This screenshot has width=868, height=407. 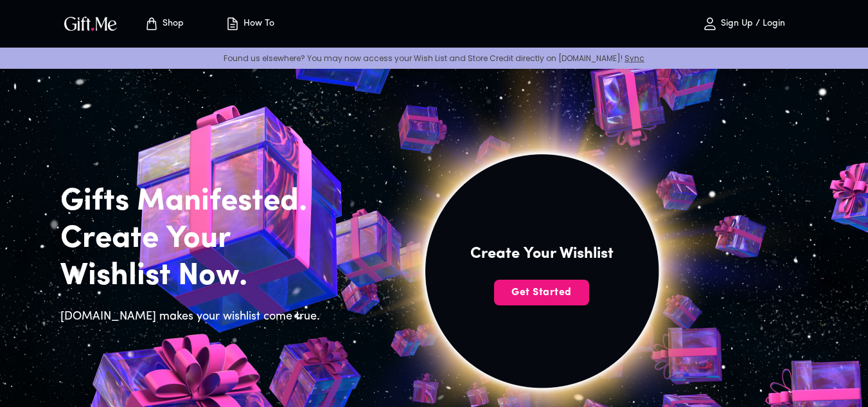 I want to click on button: GiftMe Logo, so click(x=90, y=24).